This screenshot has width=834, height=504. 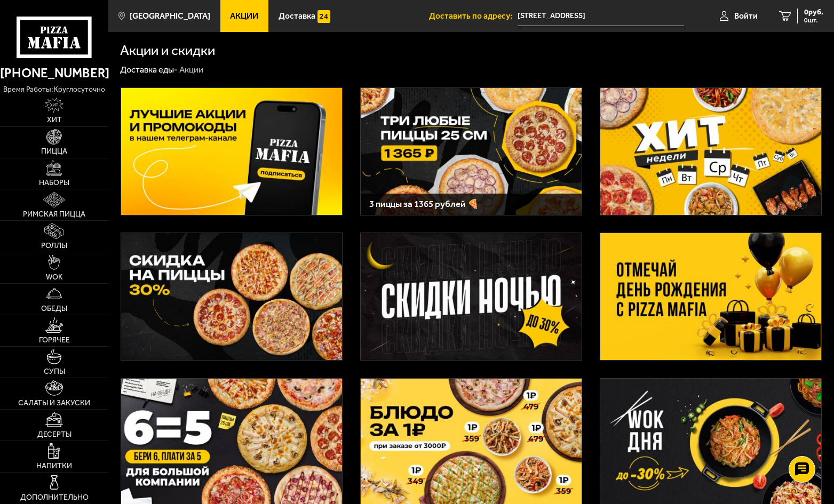 What do you see at coordinates (746, 16) in the screenshot?
I see `span: Войти` at bounding box center [746, 16].